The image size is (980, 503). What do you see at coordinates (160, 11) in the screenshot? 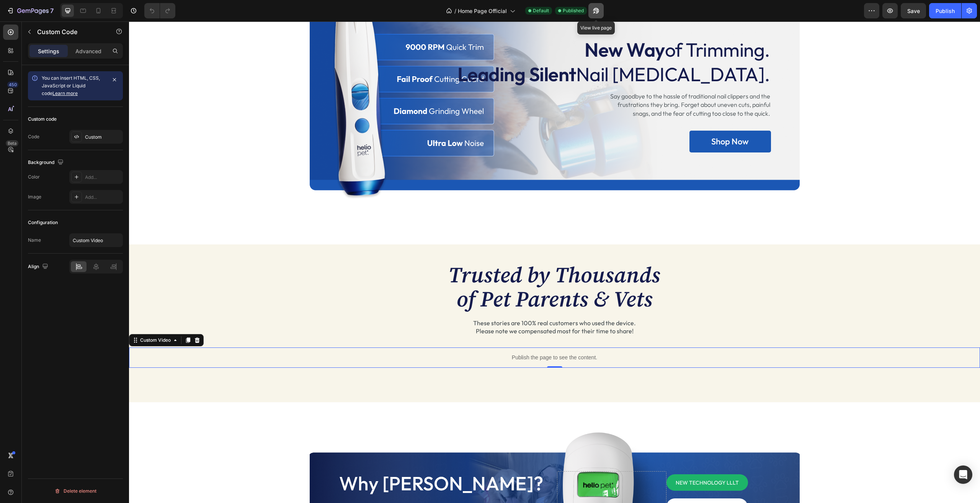
I see `div: Undo/Redo` at bounding box center [160, 11].